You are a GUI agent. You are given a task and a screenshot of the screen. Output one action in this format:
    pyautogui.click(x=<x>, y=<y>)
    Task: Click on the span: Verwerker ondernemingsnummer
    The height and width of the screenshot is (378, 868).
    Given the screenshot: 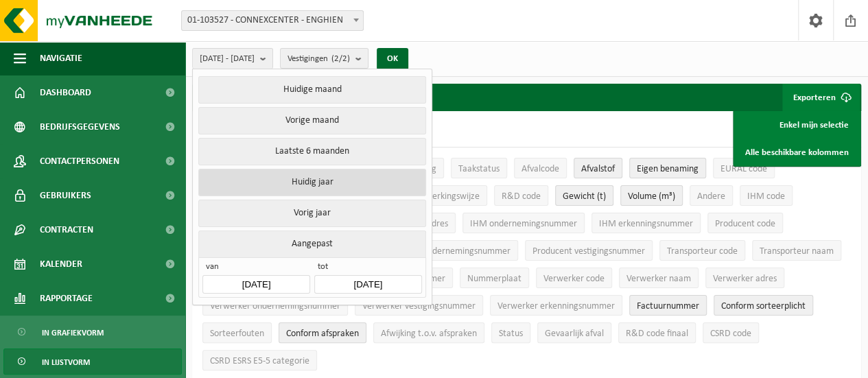 What is the action you would take?
    pyautogui.click(x=275, y=306)
    